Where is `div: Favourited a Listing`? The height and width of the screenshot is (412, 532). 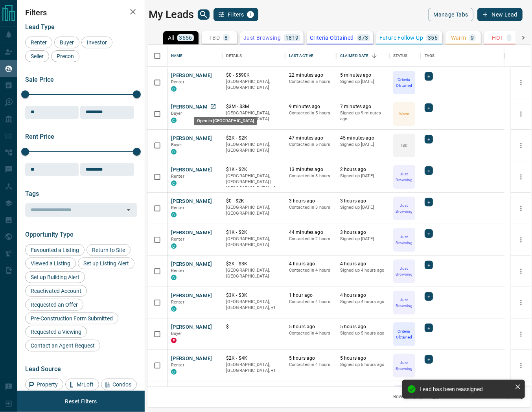
div: Favourited a Listing is located at coordinates (55, 250).